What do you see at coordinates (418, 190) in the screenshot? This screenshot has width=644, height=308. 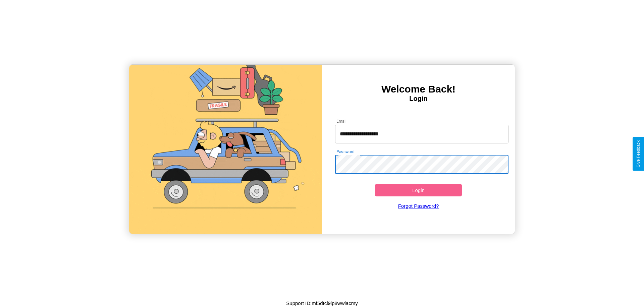 I see `button: Login` at bounding box center [418, 190].